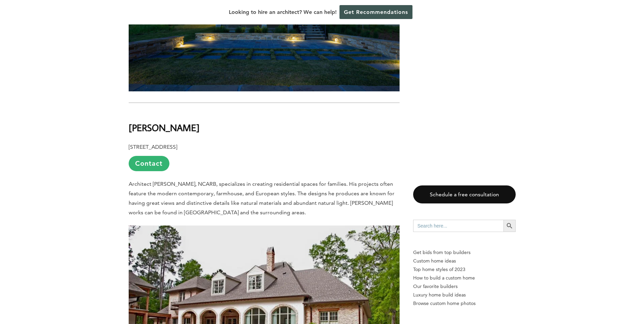 Image resolution: width=644 pixels, height=324 pixels. Describe the element at coordinates (465, 261) in the screenshot. I see `p: Custom home ideas` at that location.